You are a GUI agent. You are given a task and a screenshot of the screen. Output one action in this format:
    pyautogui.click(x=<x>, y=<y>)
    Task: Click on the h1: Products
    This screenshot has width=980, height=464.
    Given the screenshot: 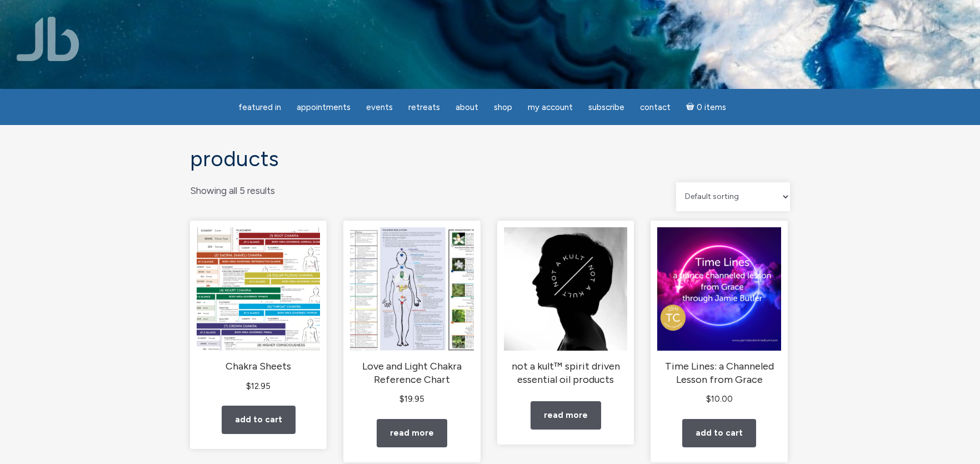 What is the action you would take?
    pyautogui.click(x=490, y=159)
    